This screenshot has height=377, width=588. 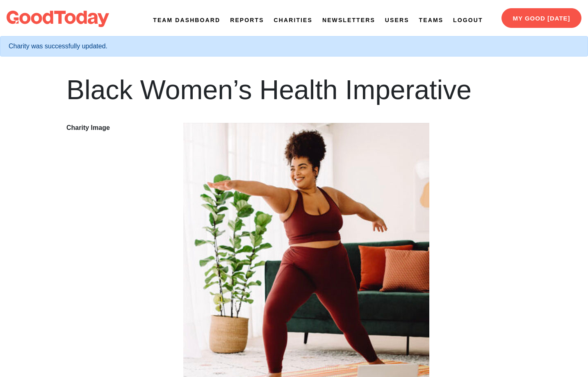 I want to click on a: Reports, so click(x=247, y=20).